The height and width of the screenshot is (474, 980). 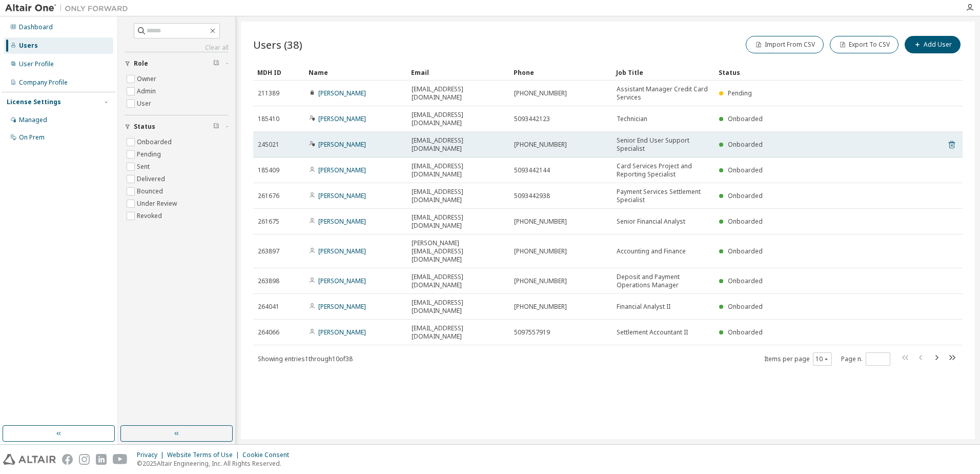 I want to click on button: 10, so click(x=822, y=359).